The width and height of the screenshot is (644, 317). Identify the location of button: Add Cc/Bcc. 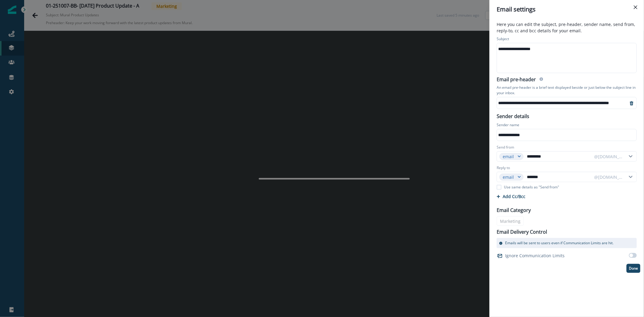
(511, 197).